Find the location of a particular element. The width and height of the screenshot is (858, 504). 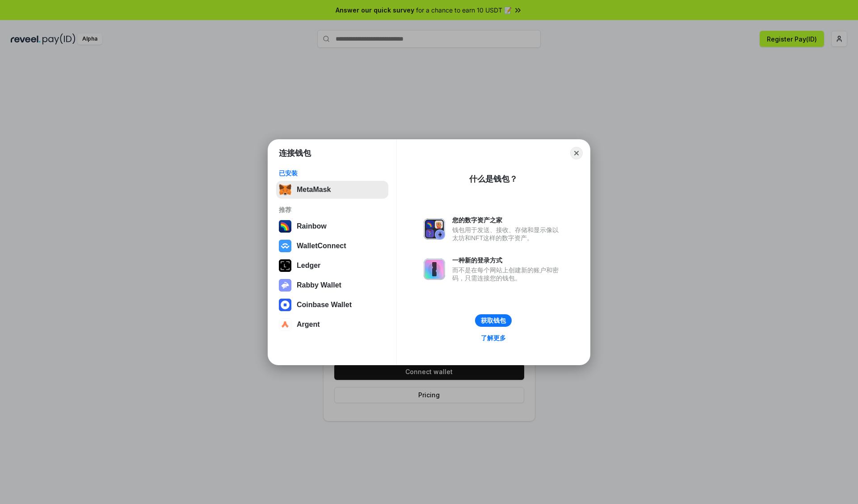

img: svg+xml,%3Csvg%20fill%3D%22none%22%20height%3D%2233%22%20viewBox%3D%220%200%2035%2033%22%20width%... is located at coordinates (285, 190).